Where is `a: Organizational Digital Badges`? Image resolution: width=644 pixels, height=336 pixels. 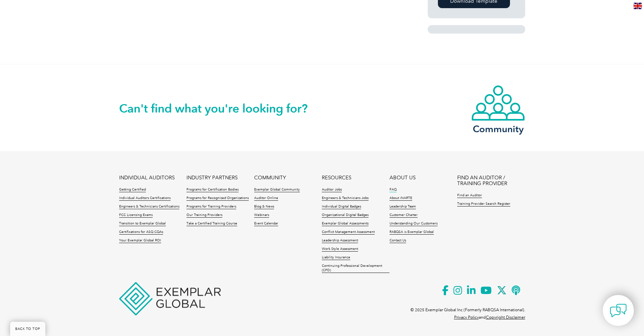
a: Organizational Digital Badges is located at coordinates (345, 215).